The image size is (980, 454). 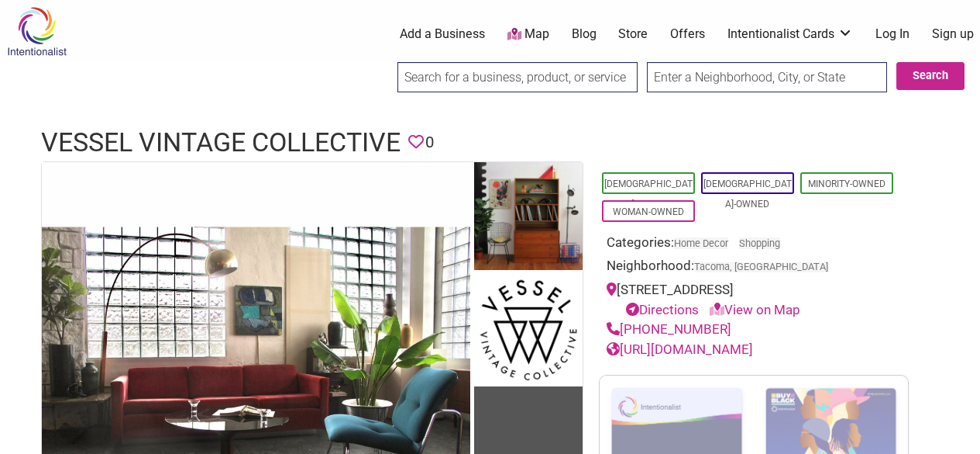 I want to click on a: Offers, so click(x=687, y=34).